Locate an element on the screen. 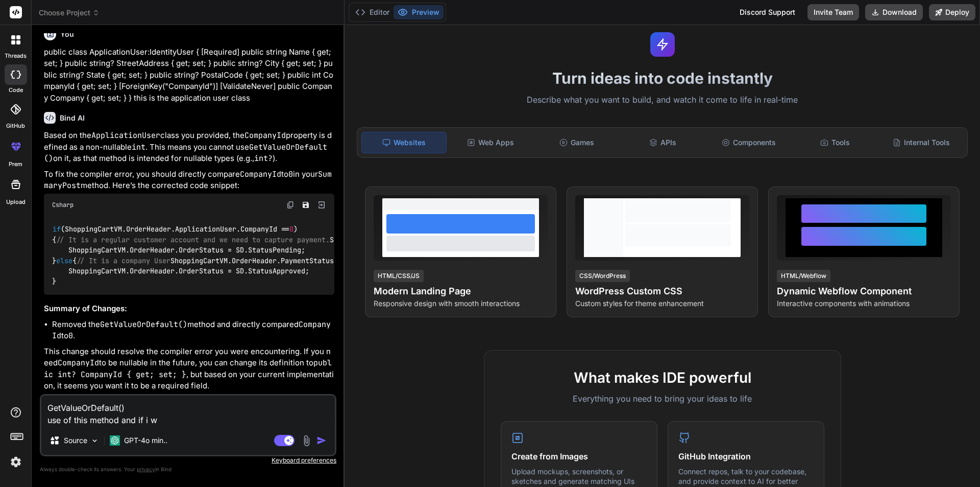 The image size is (980, 487). span: privacy is located at coordinates (146, 469).